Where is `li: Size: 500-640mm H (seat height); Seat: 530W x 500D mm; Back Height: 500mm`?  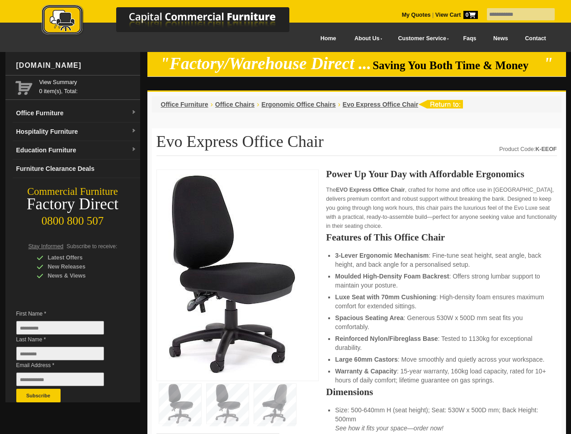
li: Size: 500-640mm H (seat height); Seat: 530W x 500D mm; Back Height: 500mm is located at coordinates (441, 419).